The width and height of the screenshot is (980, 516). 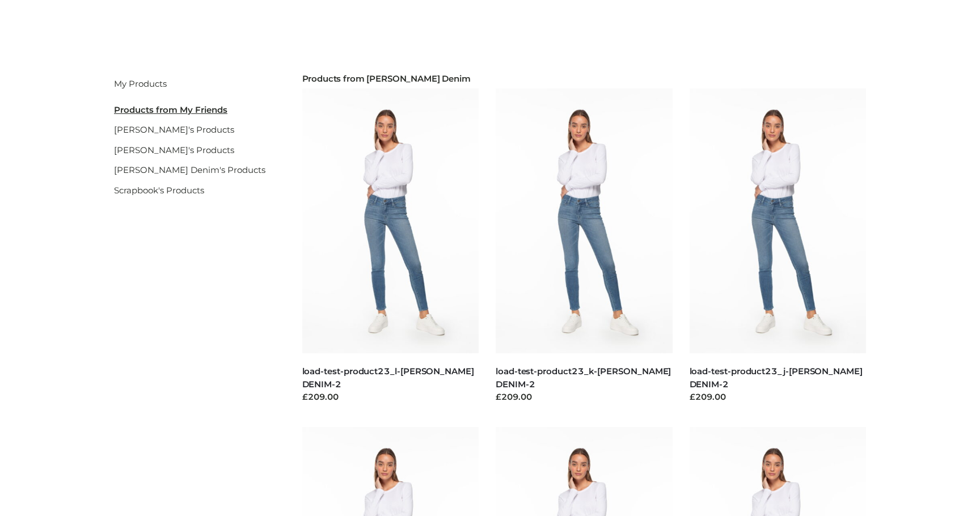 I want to click on a: Scrapbook's Products, so click(x=158, y=190).